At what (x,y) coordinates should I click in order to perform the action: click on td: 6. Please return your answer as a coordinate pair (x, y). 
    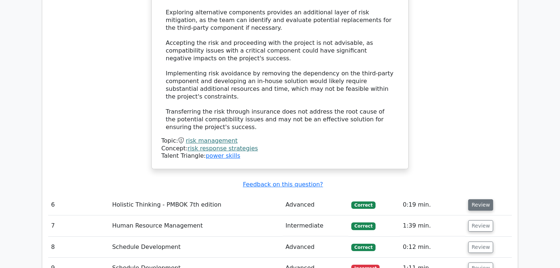
    Looking at the image, I should click on (79, 205).